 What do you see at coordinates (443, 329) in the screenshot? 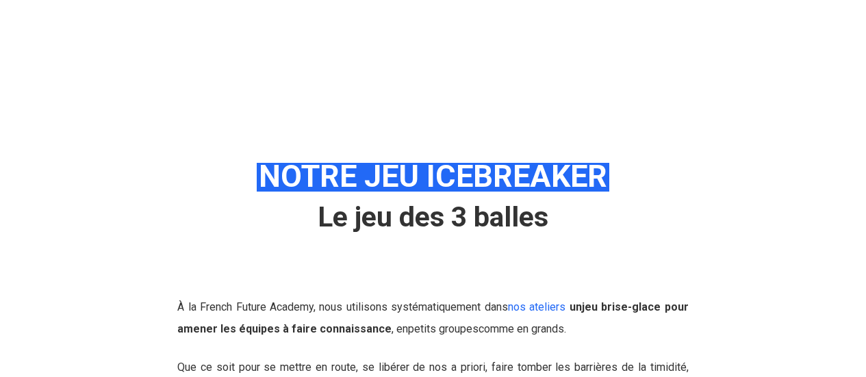
I see `span: petits groupes` at bounding box center [443, 329].